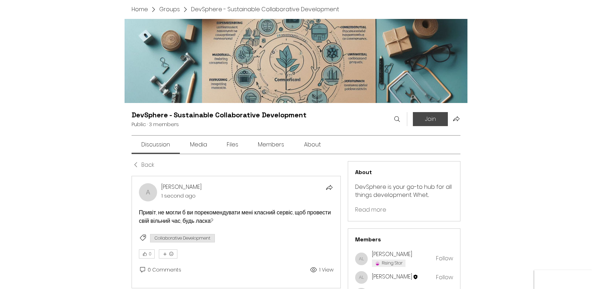 The image size is (592, 289). I want to click on span: Join, so click(430, 119).